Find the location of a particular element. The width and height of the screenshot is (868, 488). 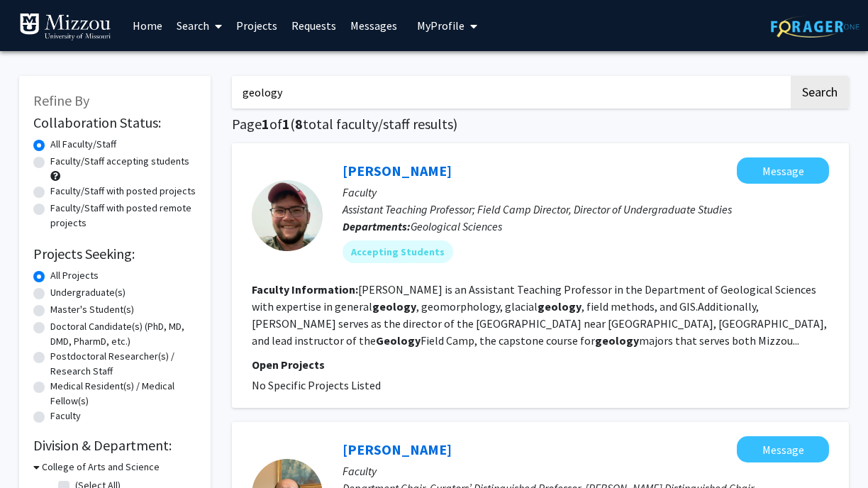

a: Requests is located at coordinates (314, 25).